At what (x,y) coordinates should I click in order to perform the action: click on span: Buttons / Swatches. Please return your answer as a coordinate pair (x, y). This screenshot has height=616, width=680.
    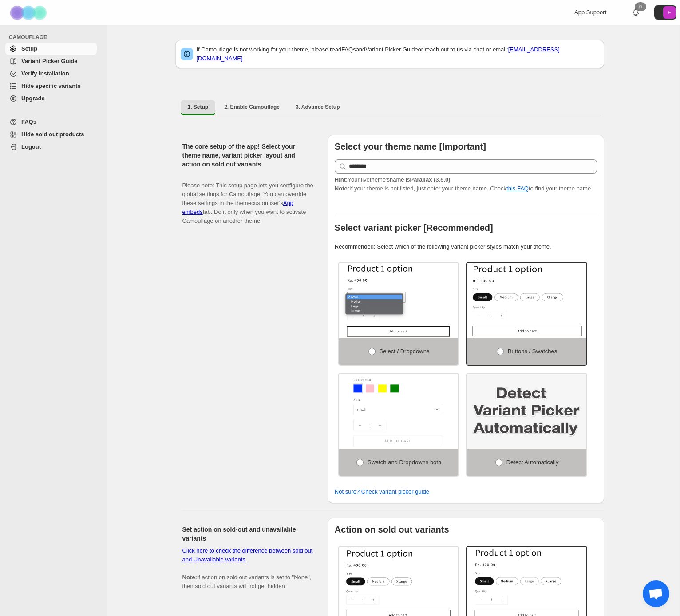
    Looking at the image, I should click on (532, 351).